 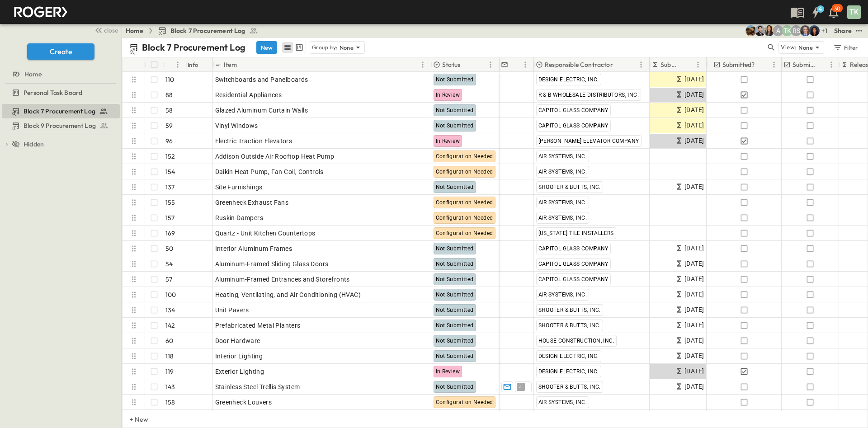 What do you see at coordinates (169, 95) in the screenshot?
I see `p: 88` at bounding box center [169, 95].